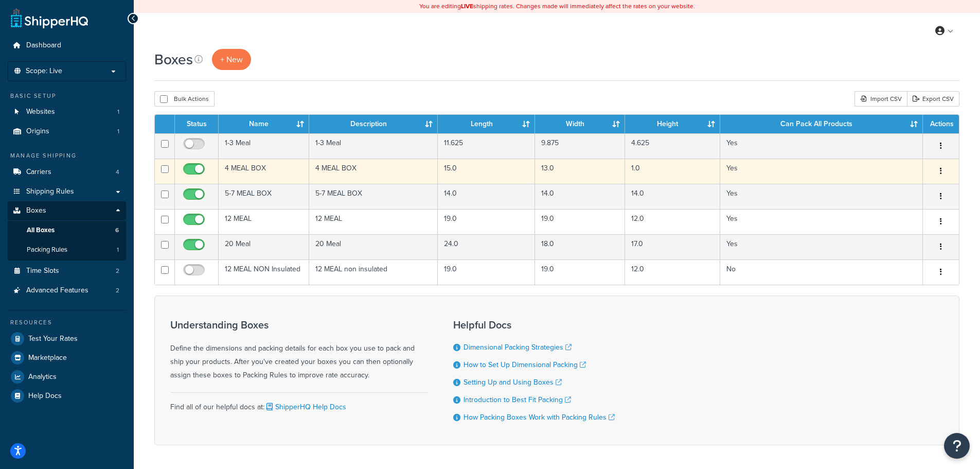 The height and width of the screenshot is (469, 980). What do you see at coordinates (941, 124) in the screenshot?
I see `th: Actions` at bounding box center [941, 124].